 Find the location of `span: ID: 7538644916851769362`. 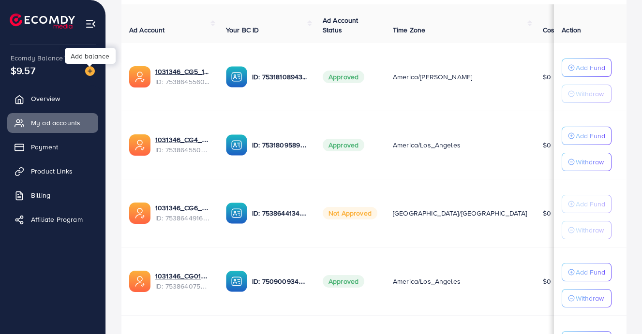

span: ID: 7538644916851769362 is located at coordinates (183, 218).